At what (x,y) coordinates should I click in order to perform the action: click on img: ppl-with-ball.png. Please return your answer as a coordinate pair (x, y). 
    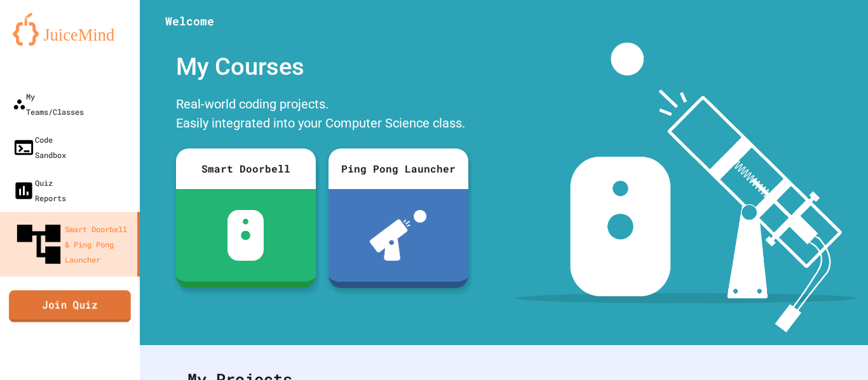
    Looking at the image, I should click on (398, 236).